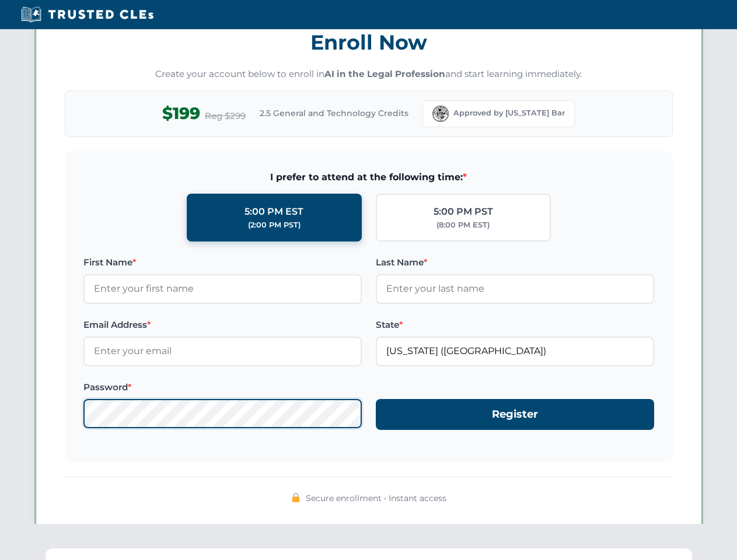 This screenshot has width=737, height=560. What do you see at coordinates (463, 225) in the screenshot?
I see `div: (8:00 PM EST)` at bounding box center [463, 225].